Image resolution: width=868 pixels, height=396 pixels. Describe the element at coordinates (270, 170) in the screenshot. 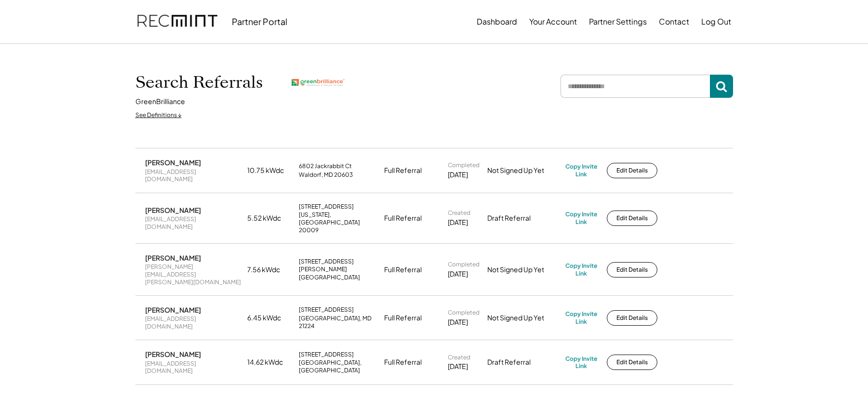

I see `div: 10.75 kWdc` at that location.